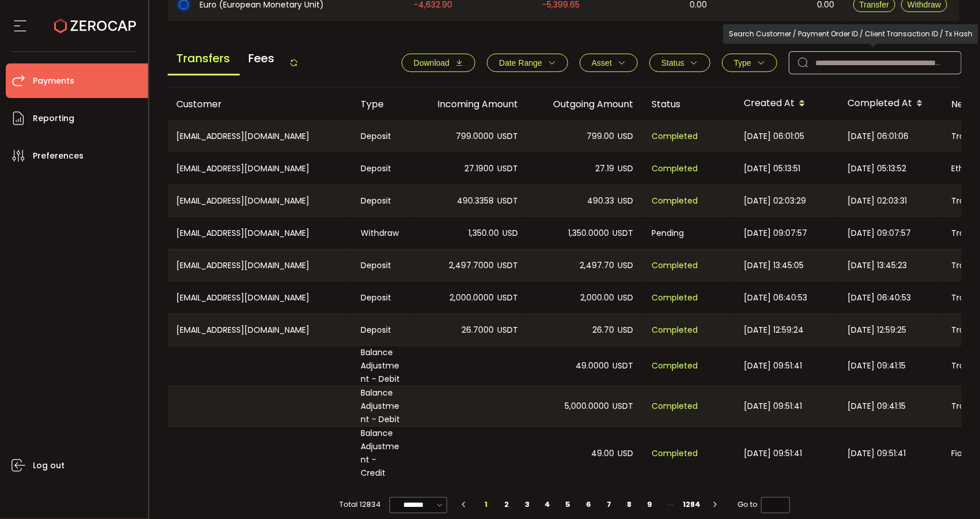  Describe the element at coordinates (763, 505) in the screenshot. I see `span: Go to` at that location.